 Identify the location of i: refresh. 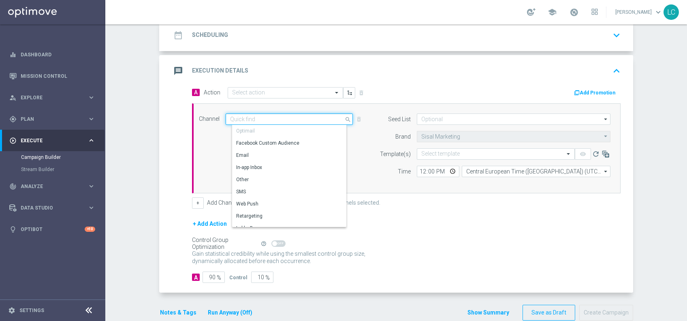
(596, 154).